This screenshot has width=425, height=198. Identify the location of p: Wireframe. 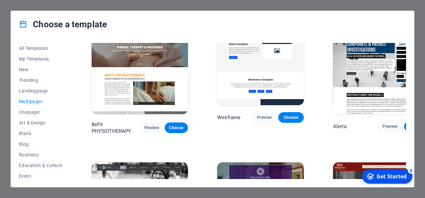
(229, 117).